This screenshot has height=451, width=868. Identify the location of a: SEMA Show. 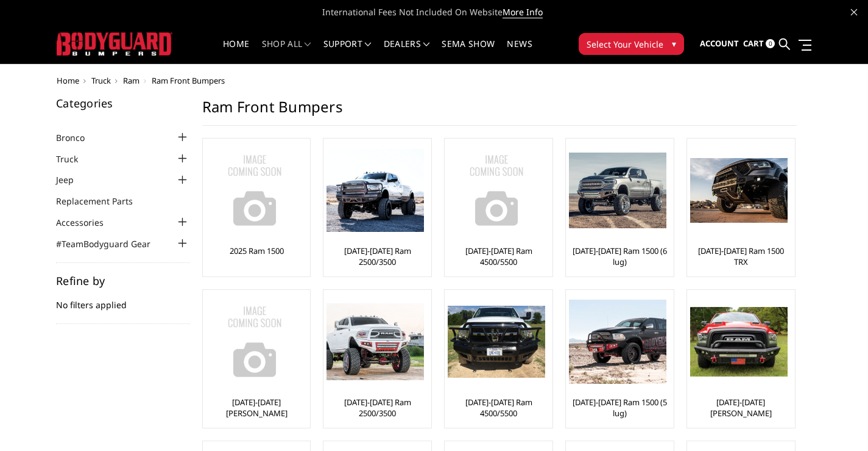
(468, 52).